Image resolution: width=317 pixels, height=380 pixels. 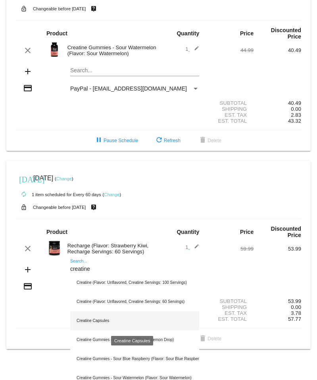 I want to click on span: Refresh, so click(x=168, y=141).